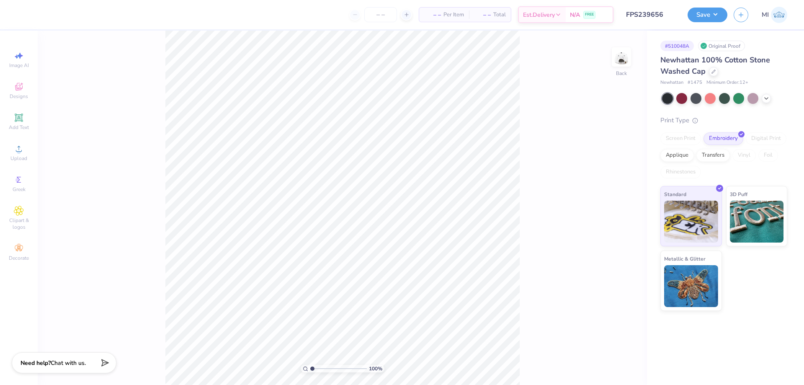 This screenshot has height=385, width=804. What do you see at coordinates (19, 158) in the screenshot?
I see `span: Upload` at bounding box center [19, 158].